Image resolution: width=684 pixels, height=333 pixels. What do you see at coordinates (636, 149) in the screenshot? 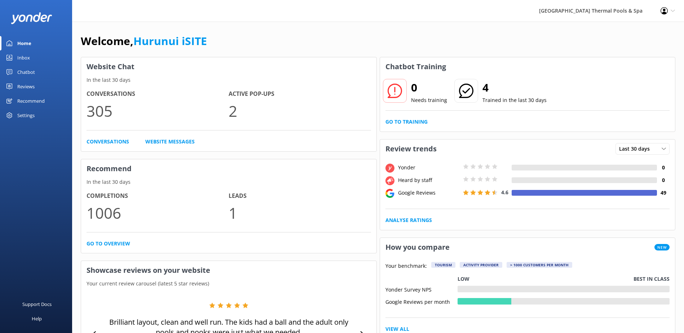
I see `span: Last 30 days` at bounding box center [636, 149].